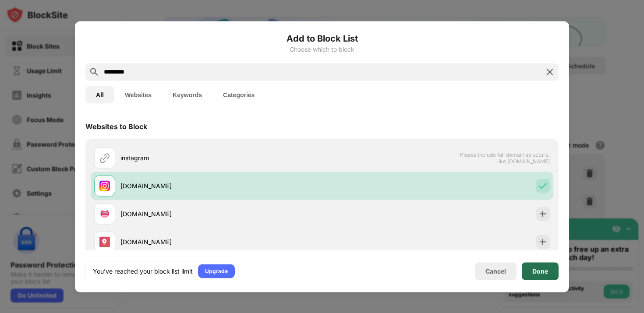 The image size is (644, 313). What do you see at coordinates (540, 271) in the screenshot?
I see `div: Done` at bounding box center [540, 271].